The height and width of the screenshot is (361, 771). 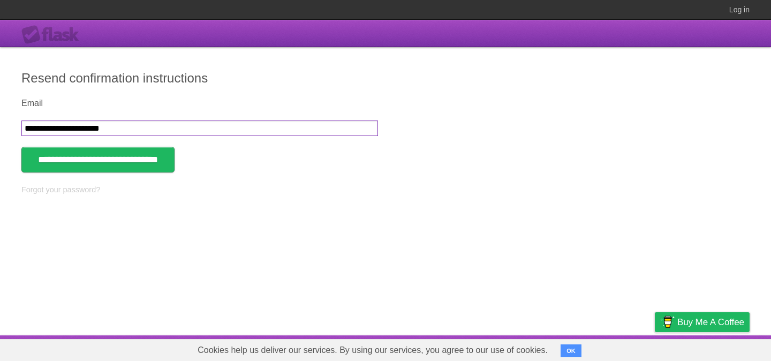 What do you see at coordinates (524, 348) in the screenshot?
I see `a: About` at bounding box center [524, 348].